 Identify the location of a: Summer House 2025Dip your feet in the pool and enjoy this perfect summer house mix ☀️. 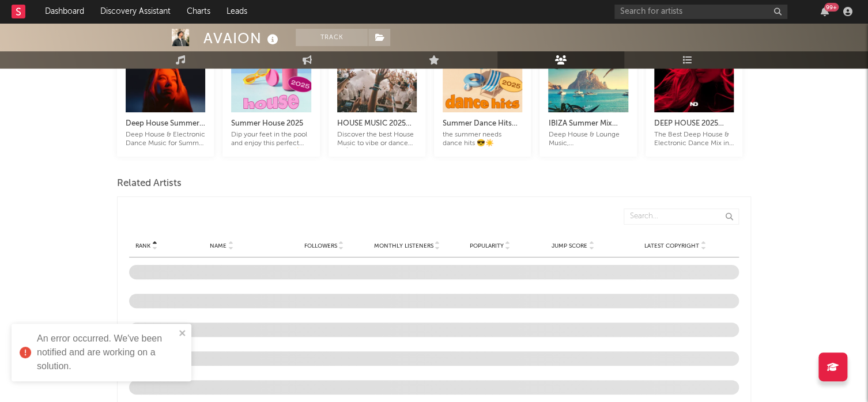
(271, 127).